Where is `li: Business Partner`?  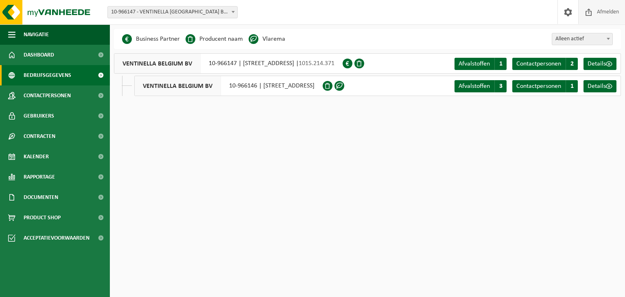
li: Business Partner is located at coordinates (151, 39).